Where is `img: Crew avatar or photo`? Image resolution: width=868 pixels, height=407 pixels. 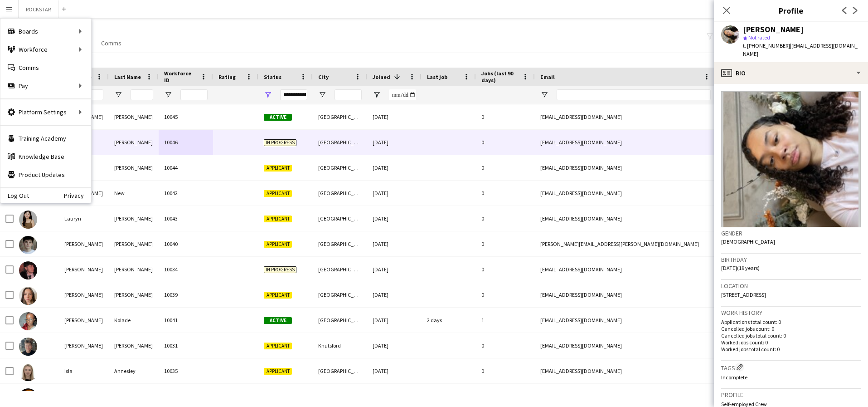
img: Crew avatar or photo is located at coordinates (791, 159).